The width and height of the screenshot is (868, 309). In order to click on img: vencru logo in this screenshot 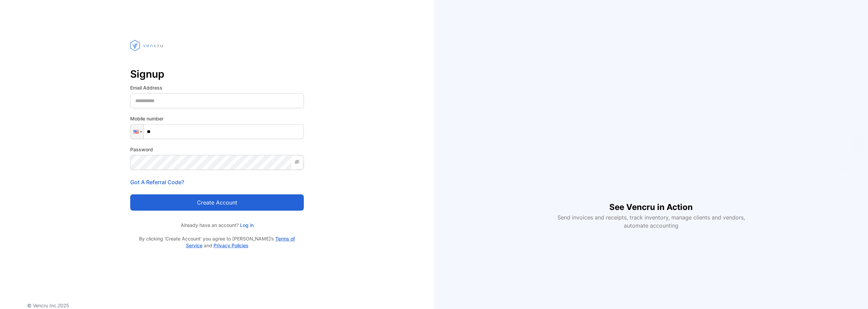, I will do `click(147, 45)`.